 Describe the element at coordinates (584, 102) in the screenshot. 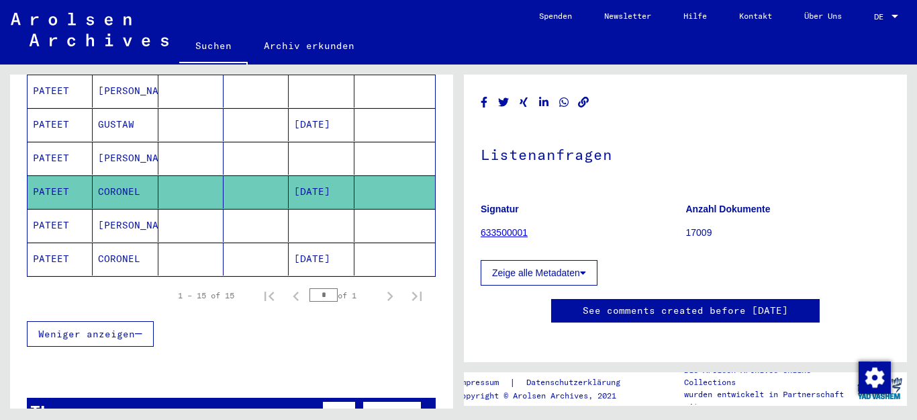

I see `button: Copy link` at that location.